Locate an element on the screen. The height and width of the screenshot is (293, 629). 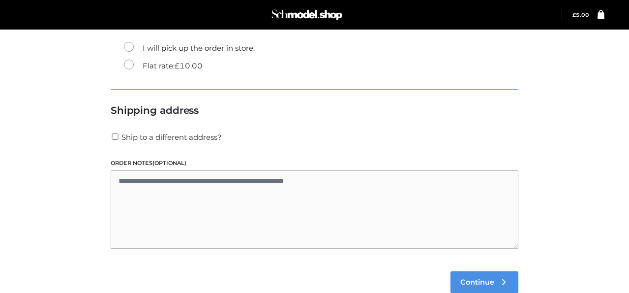
label: Flat rate: is located at coordinates (163, 66).